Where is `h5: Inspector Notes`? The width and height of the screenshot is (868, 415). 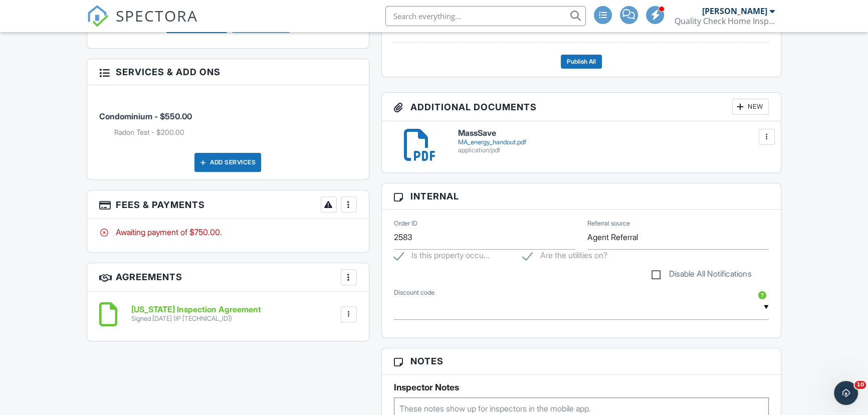 h5: Inspector Notes is located at coordinates (581, 388).